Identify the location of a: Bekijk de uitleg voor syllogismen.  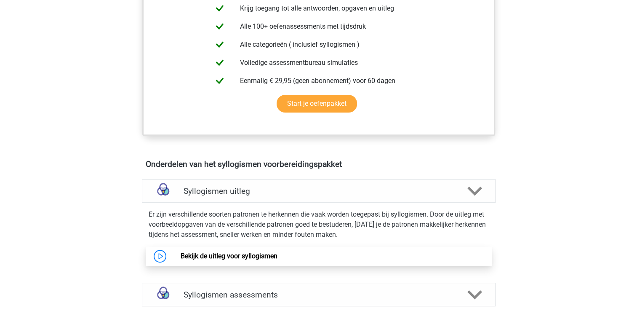
(229, 256).